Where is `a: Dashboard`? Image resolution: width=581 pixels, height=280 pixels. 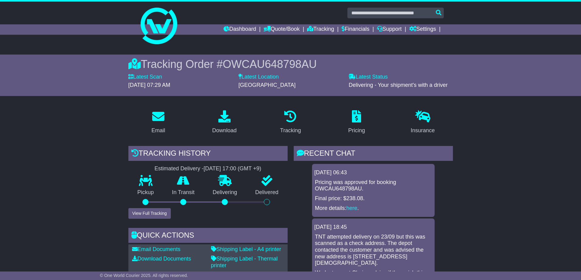
a: Dashboard is located at coordinates (240, 30).